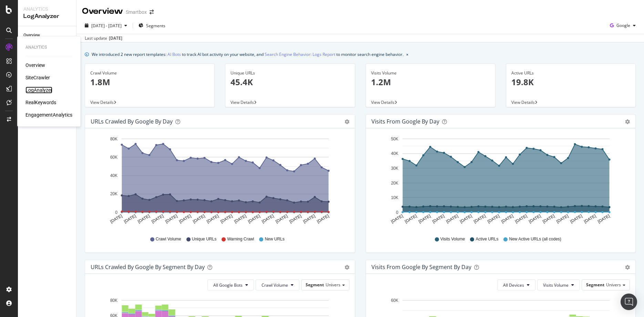  What do you see at coordinates (231, 285) in the screenshot?
I see `button: All Google Bots` at bounding box center [231, 285].